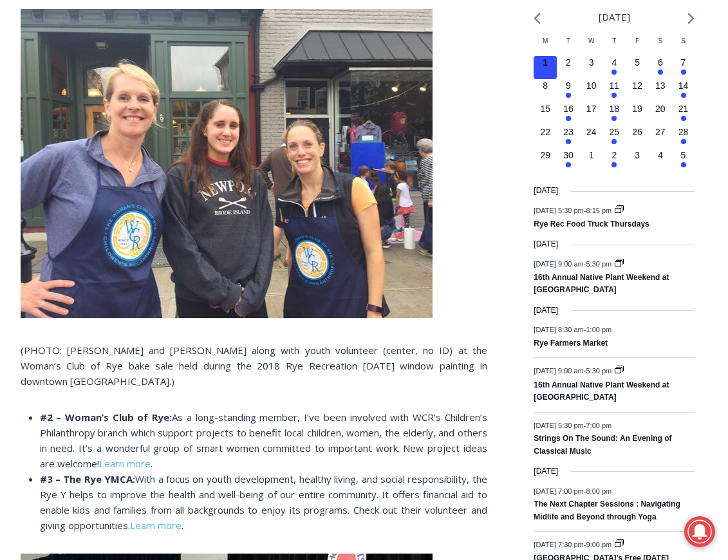 This screenshot has width=728, height=560. Describe the element at coordinates (592, 160) in the screenshot. I see `button: 1` at that location.